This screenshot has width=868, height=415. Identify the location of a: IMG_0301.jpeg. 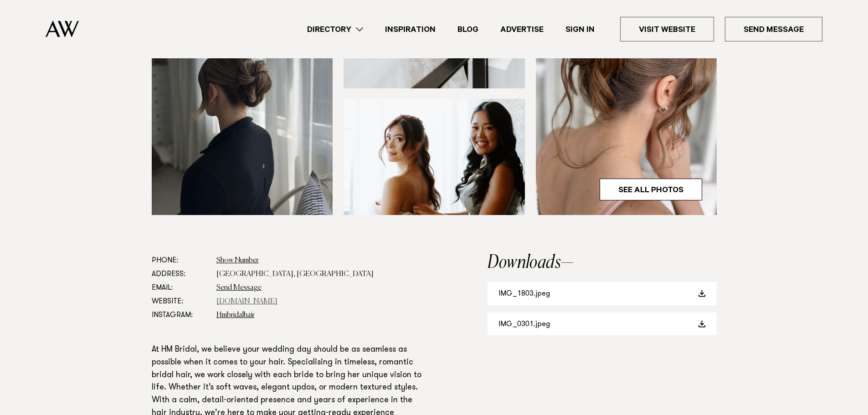
(602, 324).